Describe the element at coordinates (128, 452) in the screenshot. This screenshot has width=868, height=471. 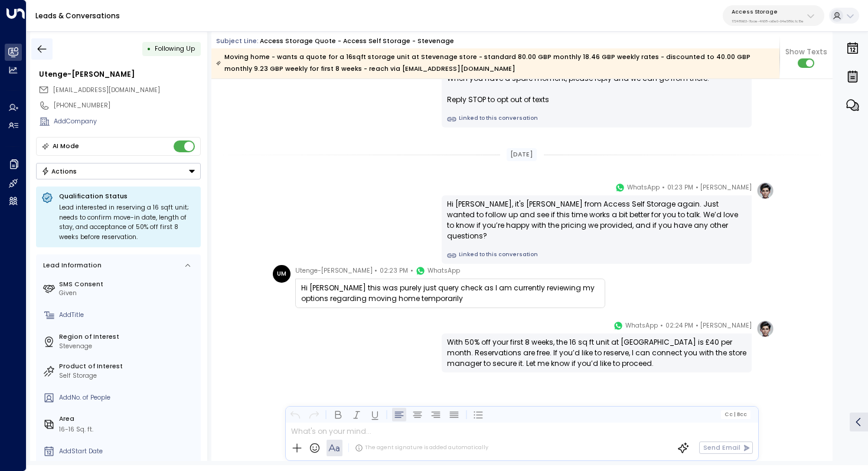
I see `div: AddStart Date` at that location.